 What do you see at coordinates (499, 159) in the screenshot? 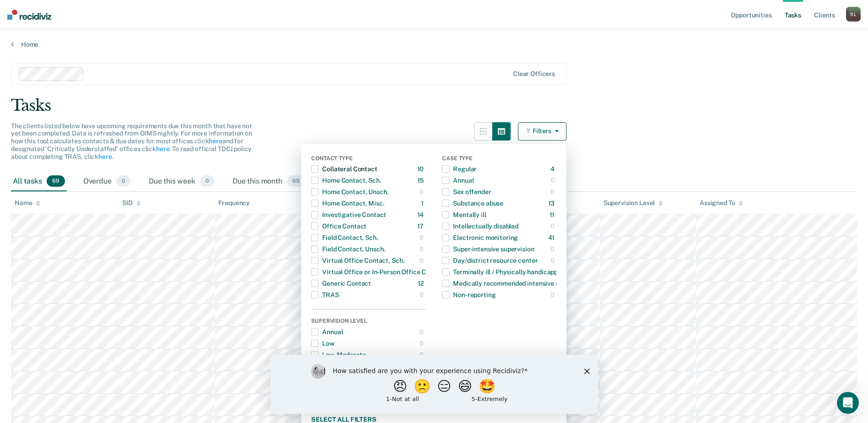
I see `div: Case Type` at bounding box center [499, 159].